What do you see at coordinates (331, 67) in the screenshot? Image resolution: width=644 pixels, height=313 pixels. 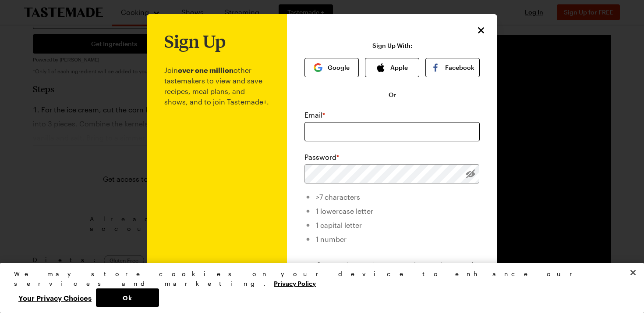 I see `button: Google` at bounding box center [331, 67].